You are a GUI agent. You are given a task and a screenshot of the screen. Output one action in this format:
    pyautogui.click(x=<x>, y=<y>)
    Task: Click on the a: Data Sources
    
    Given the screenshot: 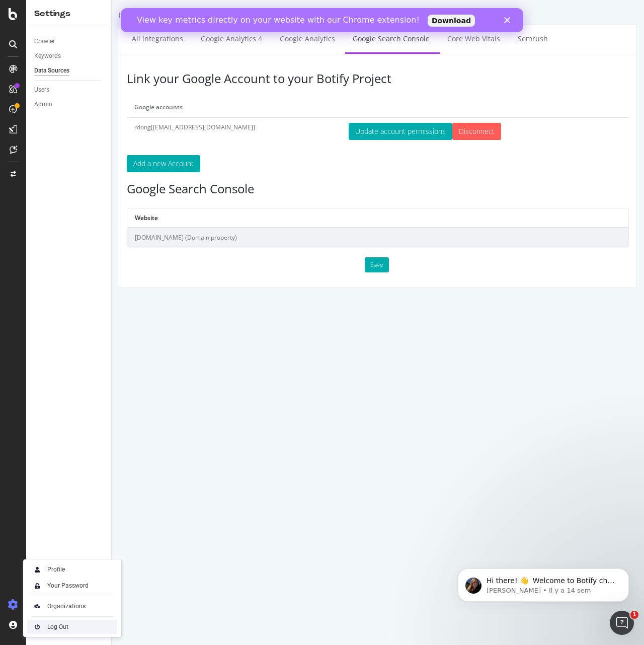 What is the action you would take?
    pyautogui.click(x=69, y=71)
    